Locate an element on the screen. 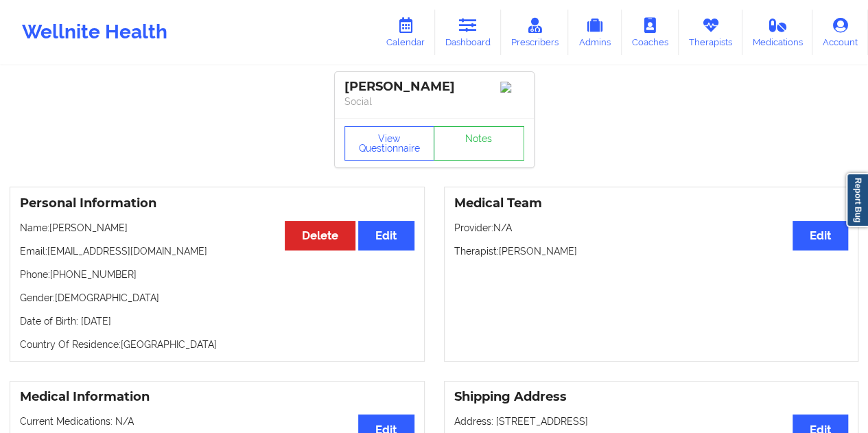  p: Provider: N/A is located at coordinates (651, 228).